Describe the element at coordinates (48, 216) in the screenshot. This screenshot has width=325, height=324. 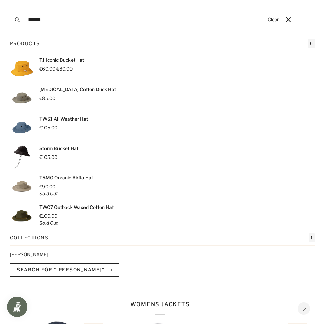
I see `span: €100.00` at that location.